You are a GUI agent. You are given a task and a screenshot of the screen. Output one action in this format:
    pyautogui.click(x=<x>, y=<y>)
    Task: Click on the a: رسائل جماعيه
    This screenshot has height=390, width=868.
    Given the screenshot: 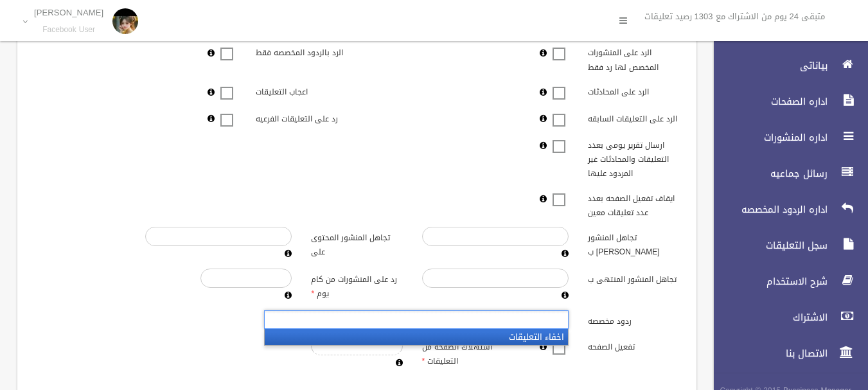 What is the action you would take?
    pyautogui.click(x=784, y=173)
    